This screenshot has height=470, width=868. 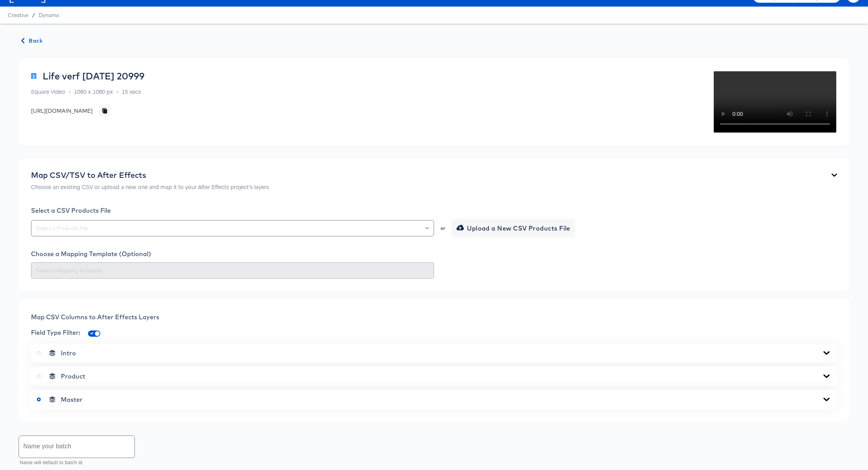 I want to click on span: Back, so click(x=32, y=41).